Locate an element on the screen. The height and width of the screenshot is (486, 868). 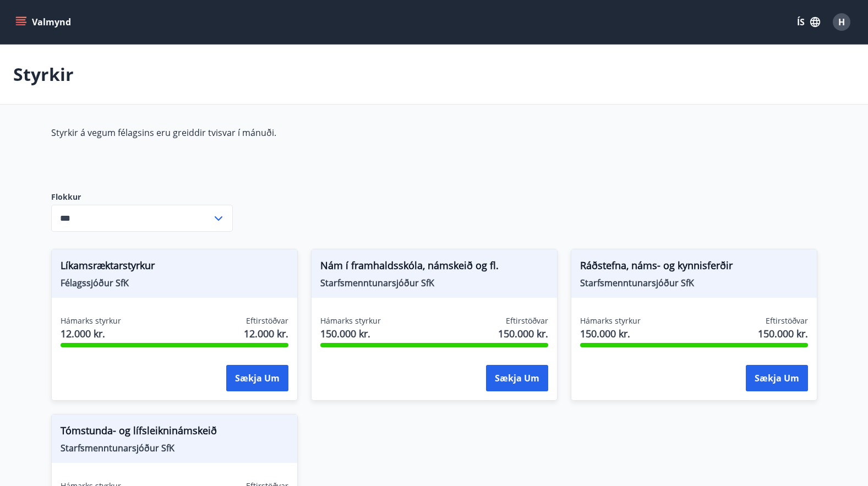
span: Tómstunda- og lífsleikninámskeið is located at coordinates (174, 433).